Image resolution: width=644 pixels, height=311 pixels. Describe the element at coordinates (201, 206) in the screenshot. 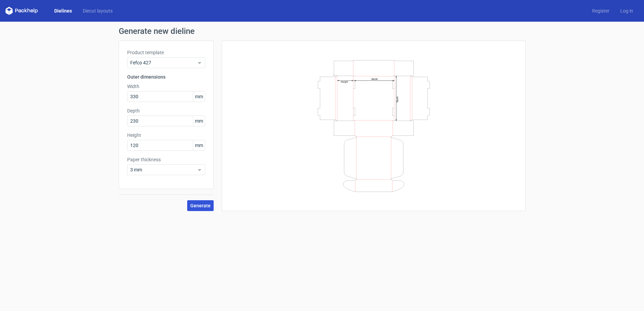

I see `button: Generate` at that location.